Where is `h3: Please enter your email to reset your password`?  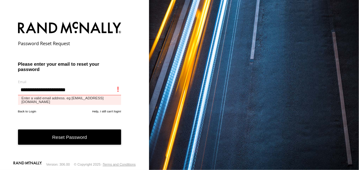 h3: Please enter your email to reset your password is located at coordinates (70, 66).